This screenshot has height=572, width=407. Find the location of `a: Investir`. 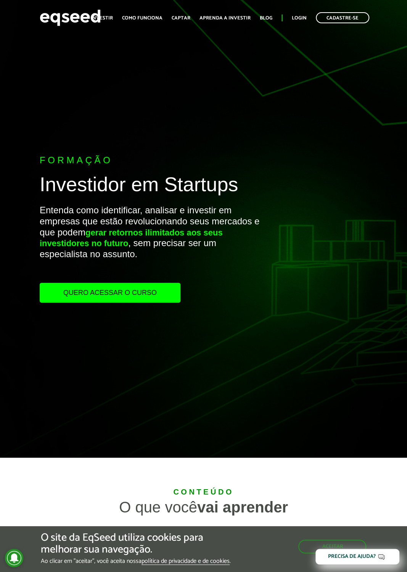

a: Investir is located at coordinates (102, 18).